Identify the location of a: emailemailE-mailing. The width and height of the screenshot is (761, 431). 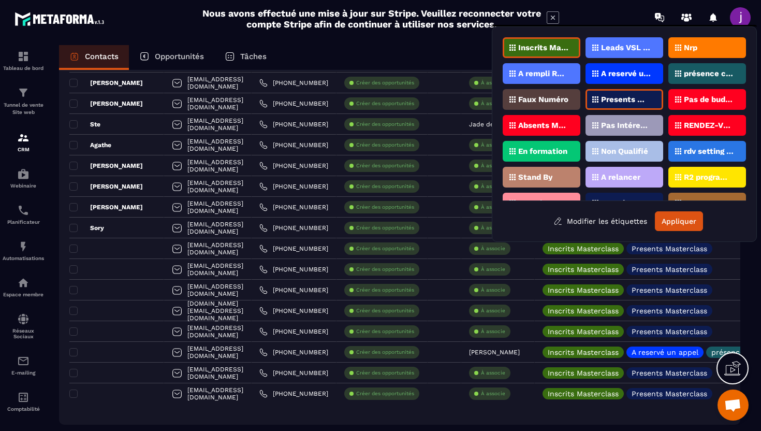
(23, 365).